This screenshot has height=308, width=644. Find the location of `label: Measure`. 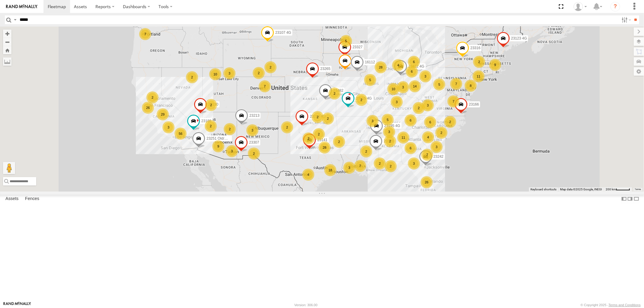

label: Measure is located at coordinates (7, 62).